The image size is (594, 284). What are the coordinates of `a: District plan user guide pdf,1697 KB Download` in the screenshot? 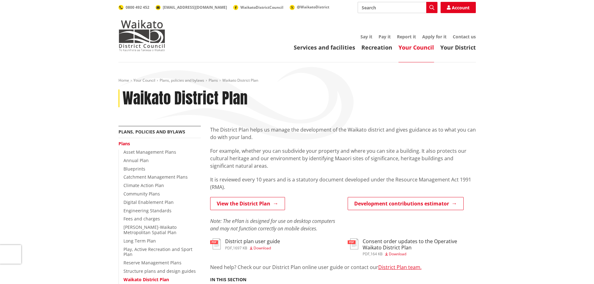 It's located at (245, 244).